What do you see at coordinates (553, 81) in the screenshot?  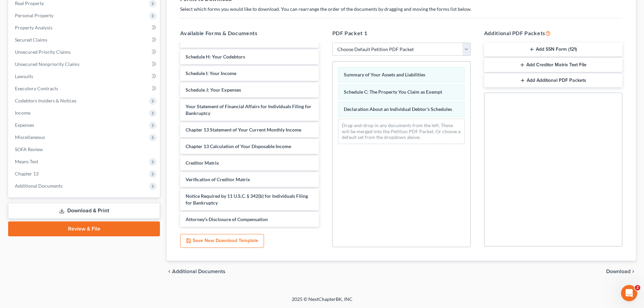 I see `button: Add Additional PDF Packets` at bounding box center [553, 81].